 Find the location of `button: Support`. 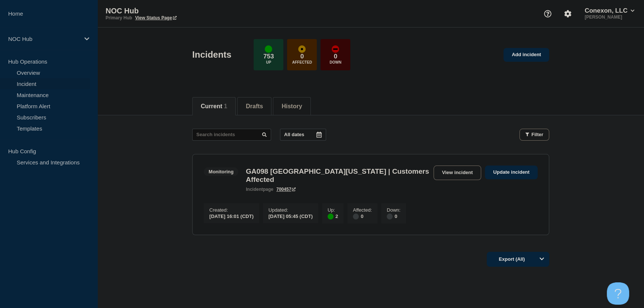

button: Support is located at coordinates (547, 14).